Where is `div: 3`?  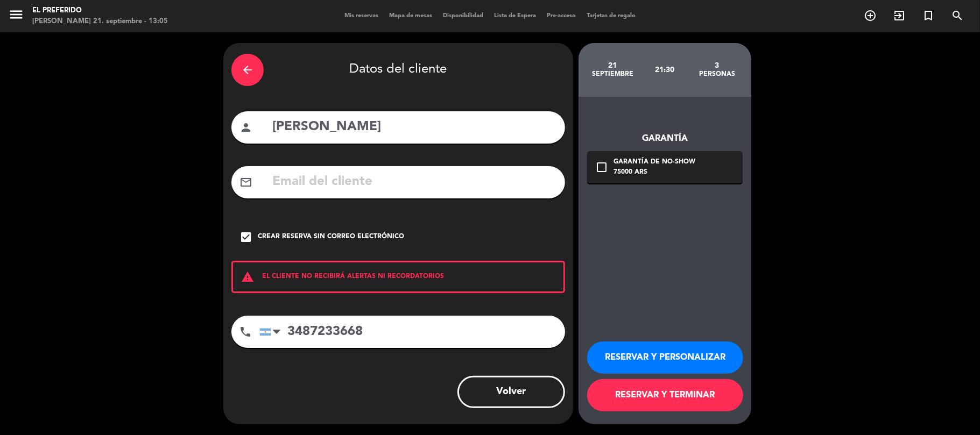
div: 3 is located at coordinates (717, 65).